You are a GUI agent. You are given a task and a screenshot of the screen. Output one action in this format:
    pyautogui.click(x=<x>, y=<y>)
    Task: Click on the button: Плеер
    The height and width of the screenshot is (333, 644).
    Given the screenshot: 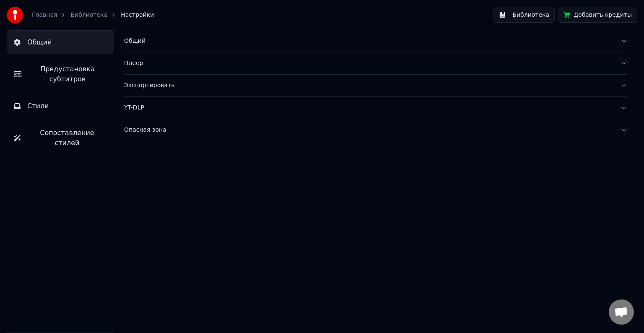 What is the action you would take?
    pyautogui.click(x=375, y=63)
    